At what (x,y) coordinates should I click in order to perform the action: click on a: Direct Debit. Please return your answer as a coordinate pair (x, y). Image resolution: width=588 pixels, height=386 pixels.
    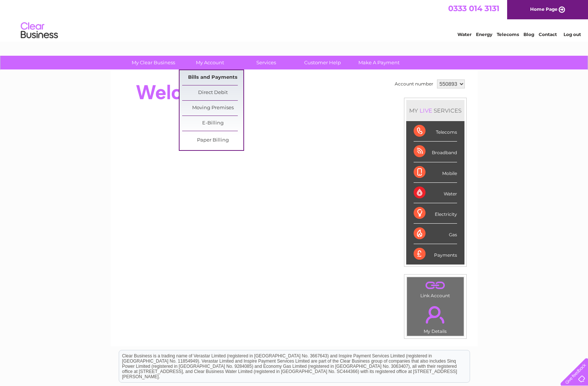
    Looking at the image, I should click on (213, 93).